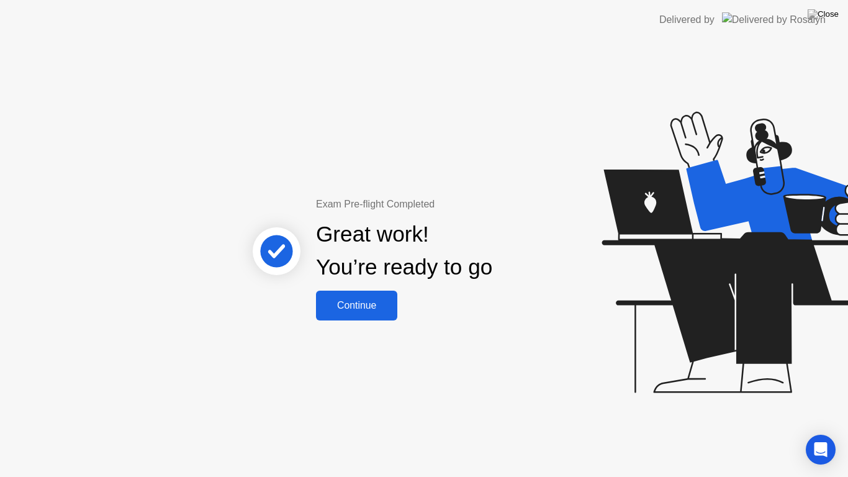 The width and height of the screenshot is (848, 477). Describe the element at coordinates (444, 204) in the screenshot. I see `div: Exam Pre-flight Completed` at that location.